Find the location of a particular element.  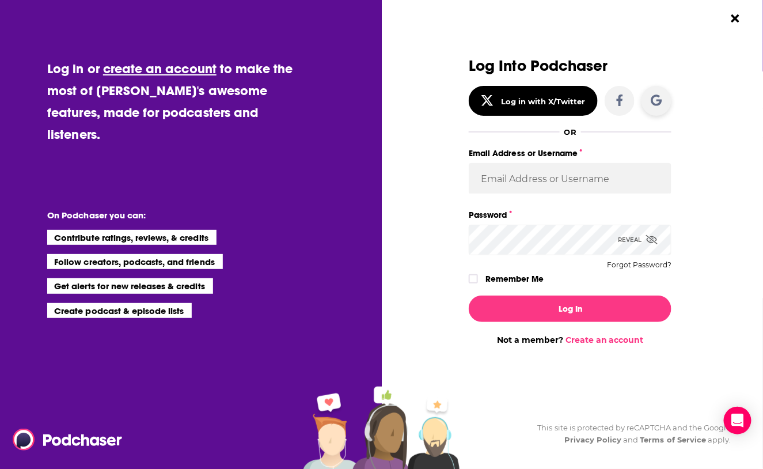

li: Create podcast & episode lists is located at coordinates (119, 310).